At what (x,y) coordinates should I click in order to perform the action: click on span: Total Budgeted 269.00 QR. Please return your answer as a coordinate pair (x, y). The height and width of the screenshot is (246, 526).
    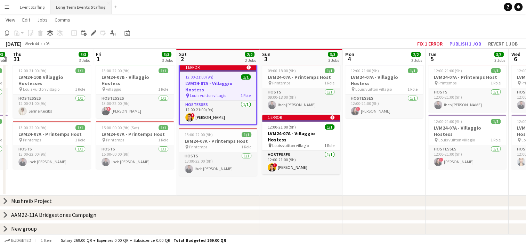
    Looking at the image, I should click on (200, 240).